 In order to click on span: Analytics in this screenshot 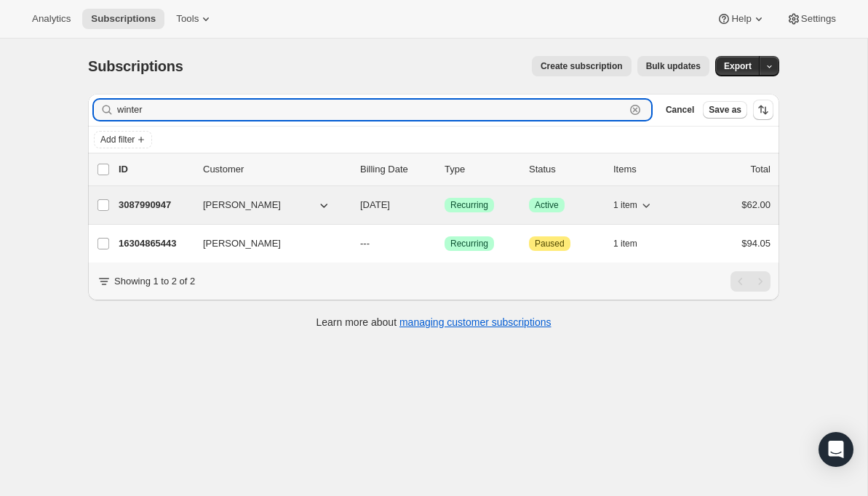, I will do `click(51, 19)`.